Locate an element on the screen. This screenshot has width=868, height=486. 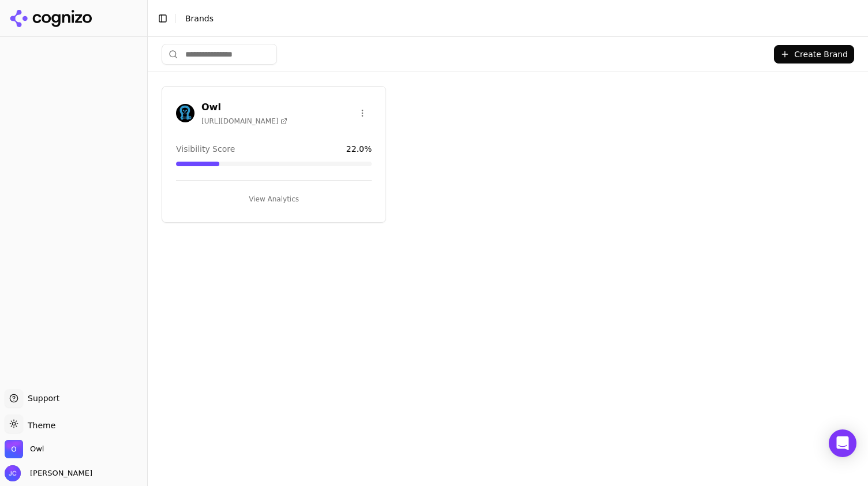
button: Open organization switcher is located at coordinates (24, 449).